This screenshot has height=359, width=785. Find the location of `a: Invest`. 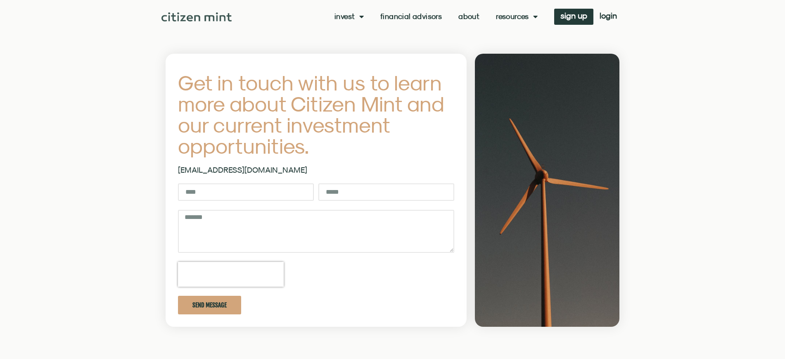

a: Invest is located at coordinates (349, 17).